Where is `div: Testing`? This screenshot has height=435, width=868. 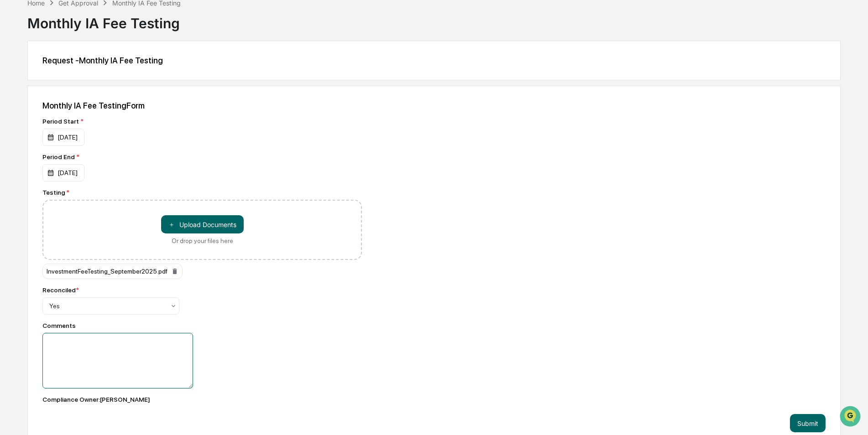
div: Testing is located at coordinates (202, 192).